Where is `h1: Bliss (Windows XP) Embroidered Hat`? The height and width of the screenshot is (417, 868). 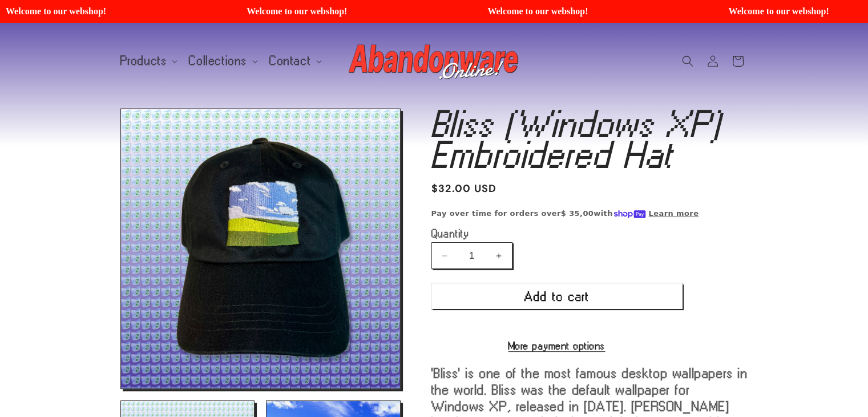
h1: Bliss (Windows XP) Embroidered Hat is located at coordinates (590, 140).